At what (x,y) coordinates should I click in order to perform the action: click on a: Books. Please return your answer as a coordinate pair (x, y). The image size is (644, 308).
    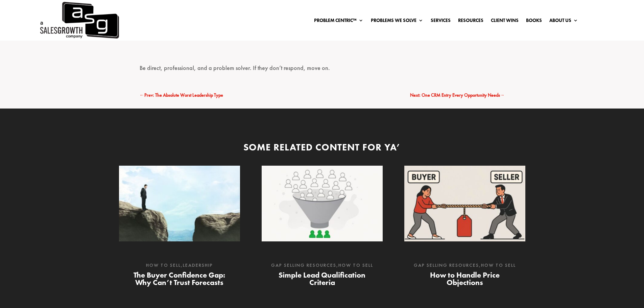
    Looking at the image, I should click on (534, 22).